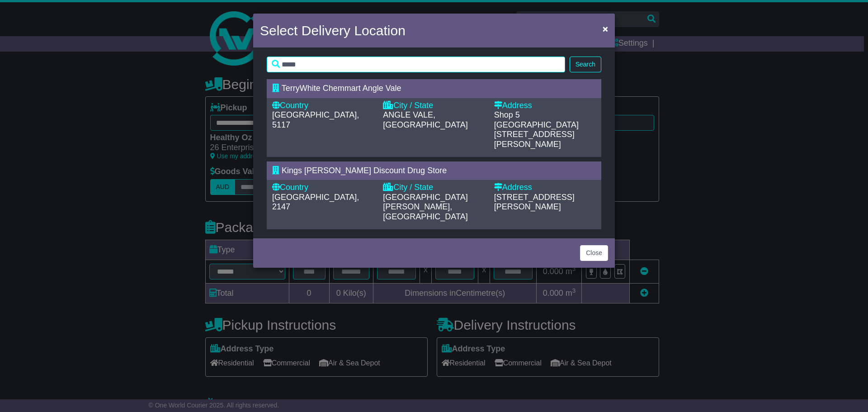  Describe the element at coordinates (585, 64) in the screenshot. I see `button: Search` at that location.